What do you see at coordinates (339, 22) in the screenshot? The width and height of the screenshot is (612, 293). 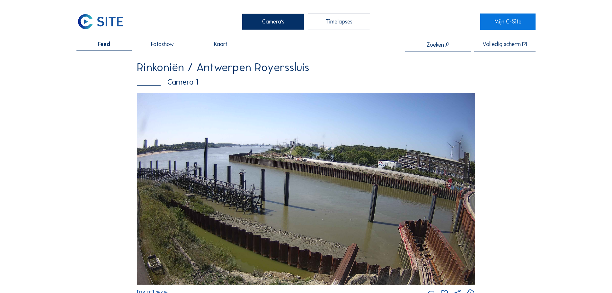 I see `div: Timelapses` at bounding box center [339, 22].